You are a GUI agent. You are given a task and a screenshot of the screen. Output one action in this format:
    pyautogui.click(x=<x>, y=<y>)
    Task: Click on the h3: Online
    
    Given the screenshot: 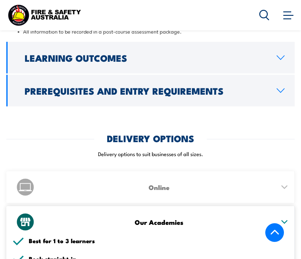 What is the action you would take?
    pyautogui.click(x=159, y=187)
    